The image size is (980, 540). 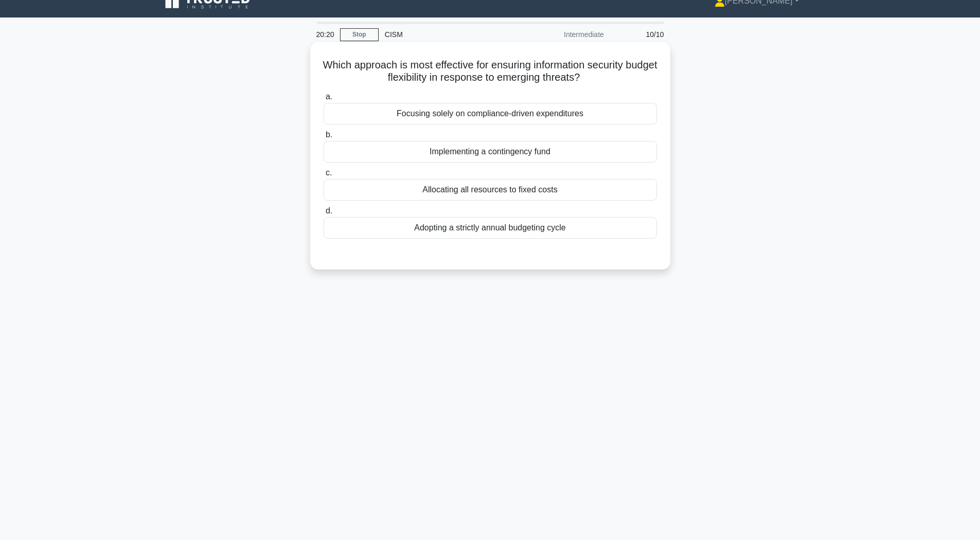 I want to click on div: Implementing a contingency fund, so click(x=490, y=152).